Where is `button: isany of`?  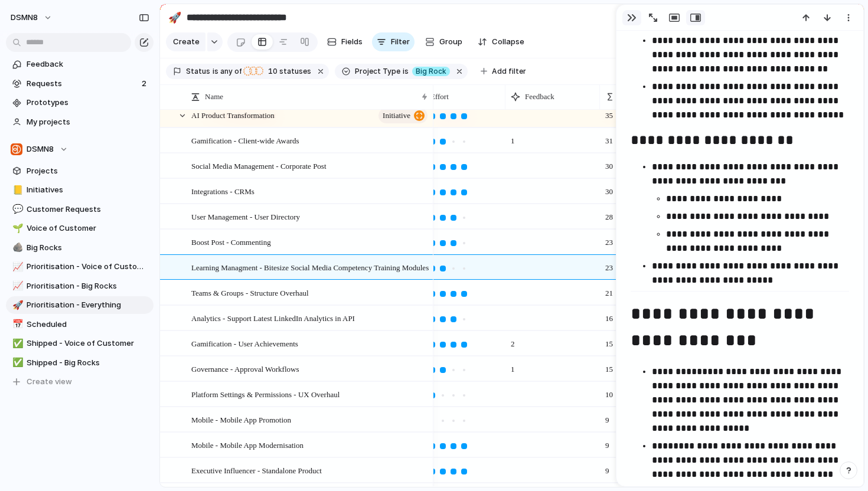 button: isany of is located at coordinates (227, 71).